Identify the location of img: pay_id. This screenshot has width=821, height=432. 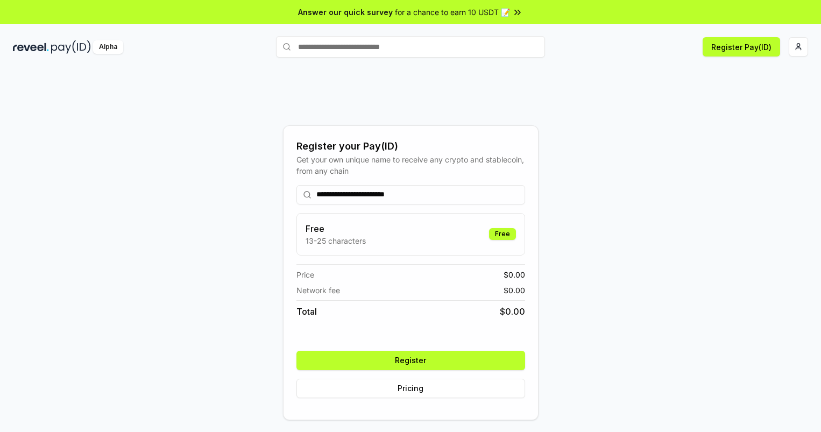
(71, 47).